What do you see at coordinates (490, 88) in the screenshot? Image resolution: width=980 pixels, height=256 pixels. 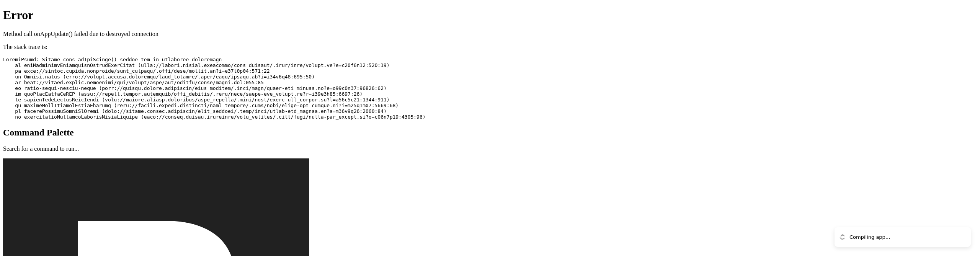 I see `pre: LoremiPsumd: Sitame cons adIpiScinge() seddoe tem in utlaboree doloremagn al eniMadminimvEniamqui...` at bounding box center [490, 88].